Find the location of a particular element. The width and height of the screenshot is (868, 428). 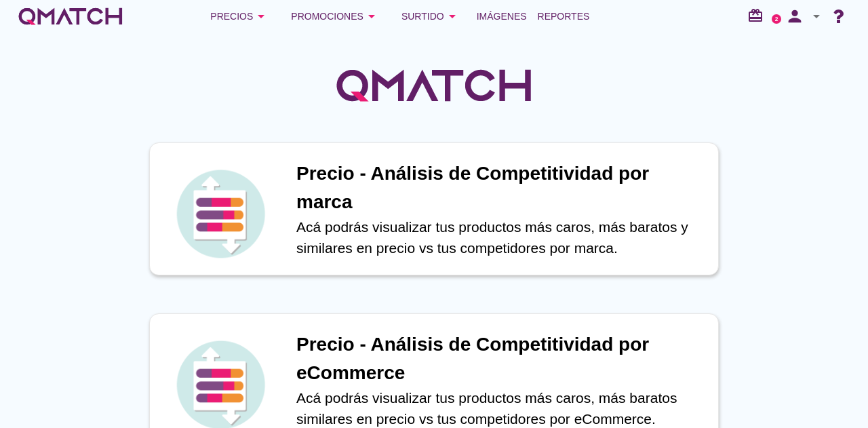

a: white-qmatch-logo is located at coordinates (71, 16).